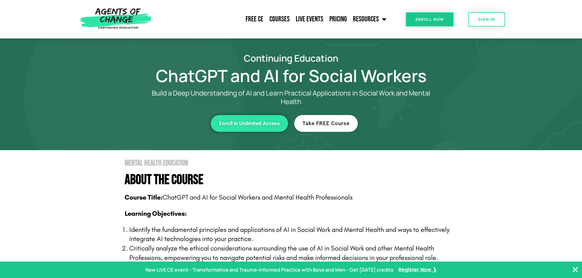 Image resolution: width=582 pixels, height=278 pixels. I want to click on b: Course Title:, so click(144, 198).